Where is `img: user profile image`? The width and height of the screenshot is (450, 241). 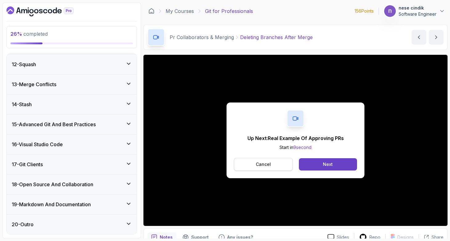 img: user profile image is located at coordinates (390, 11).